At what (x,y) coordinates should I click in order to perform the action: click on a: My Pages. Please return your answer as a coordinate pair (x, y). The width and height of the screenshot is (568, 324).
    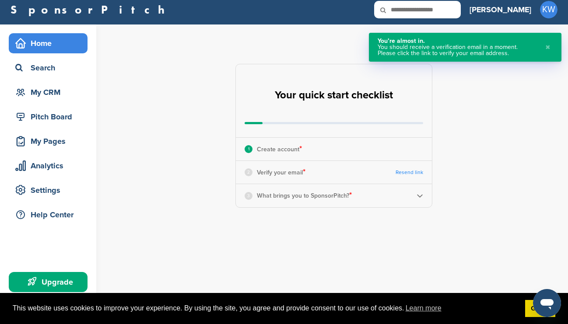
    Looking at the image, I should click on (48, 141).